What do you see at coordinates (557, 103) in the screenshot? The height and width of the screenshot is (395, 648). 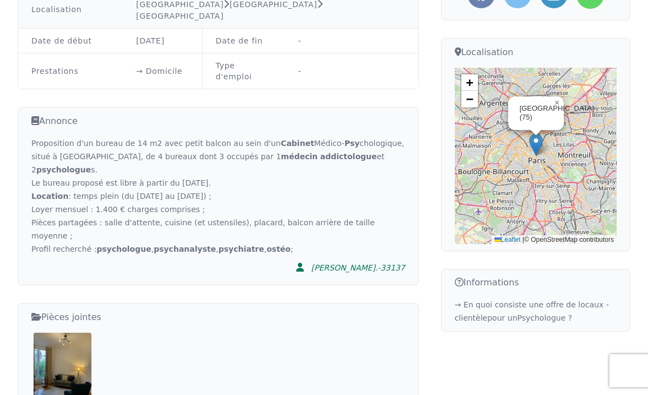 I see `a: Close popup` at bounding box center [557, 103].